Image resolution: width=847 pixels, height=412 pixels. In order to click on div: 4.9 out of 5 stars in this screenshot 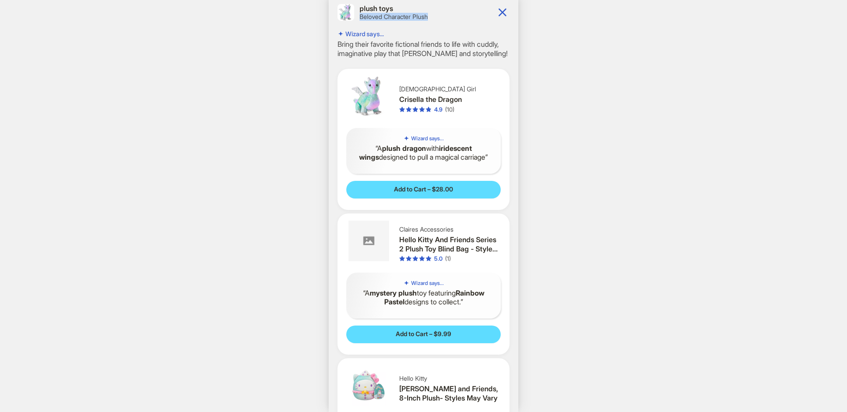, I will do `click(421, 109)`.